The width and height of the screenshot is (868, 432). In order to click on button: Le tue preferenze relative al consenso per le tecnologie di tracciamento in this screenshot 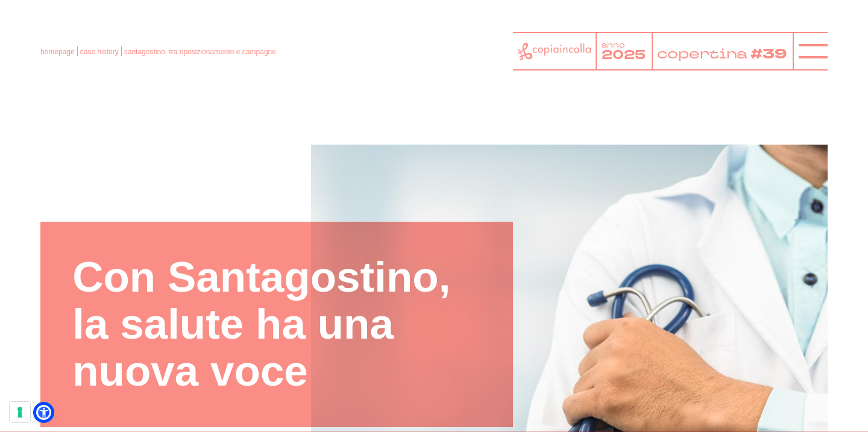, I will do `click(20, 412)`.